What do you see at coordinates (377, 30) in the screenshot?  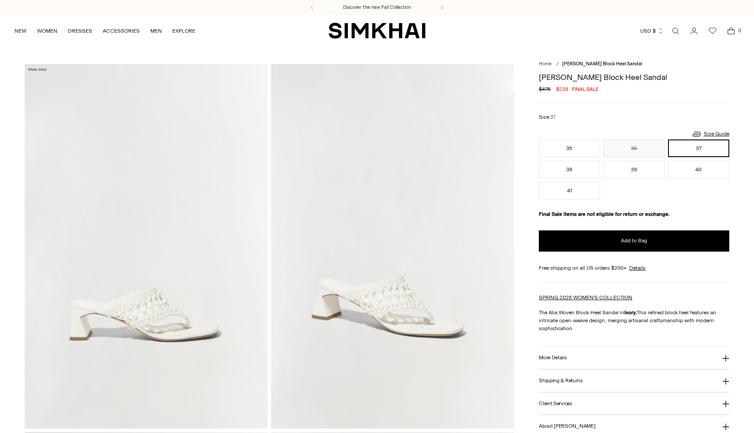 I see `a: SIMKHAI` at bounding box center [377, 30].